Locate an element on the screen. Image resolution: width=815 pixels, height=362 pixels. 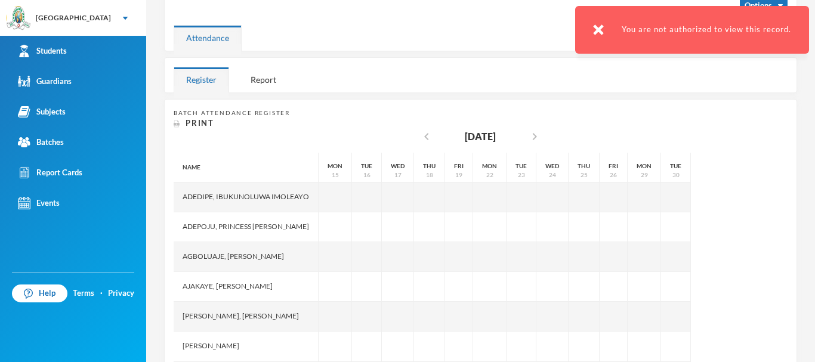
div: 23 is located at coordinates (522, 175).